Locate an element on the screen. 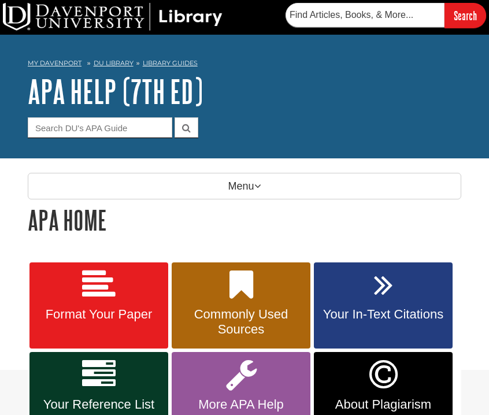  span: Your Reference List is located at coordinates (99, 404).